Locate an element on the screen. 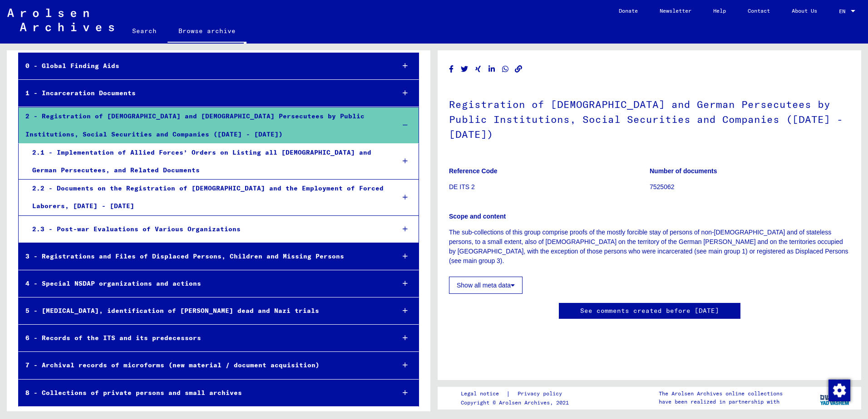 This screenshot has height=419, width=868. p: 7525062 is located at coordinates (749, 187).